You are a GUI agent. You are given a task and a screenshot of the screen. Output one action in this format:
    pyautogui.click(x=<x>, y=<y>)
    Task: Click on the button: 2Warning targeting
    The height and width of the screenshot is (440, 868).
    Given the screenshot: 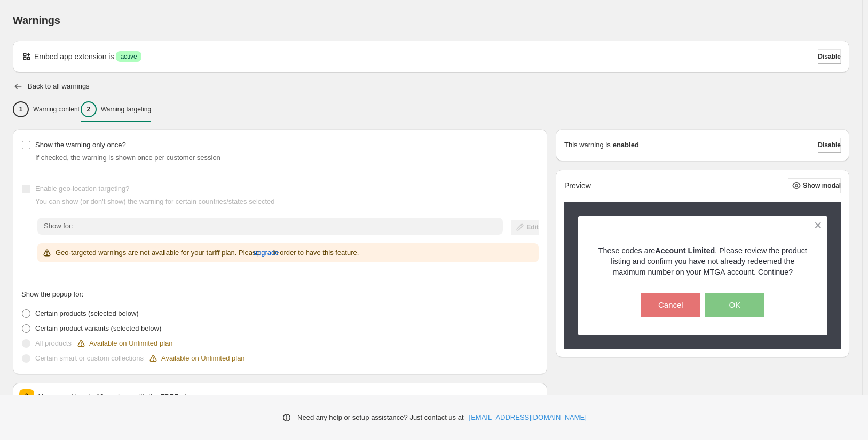 What is the action you would take?
    pyautogui.click(x=116, y=110)
    